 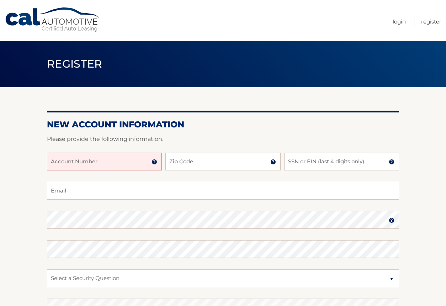 What do you see at coordinates (75, 64) in the screenshot?
I see `span: Register` at bounding box center [75, 64].